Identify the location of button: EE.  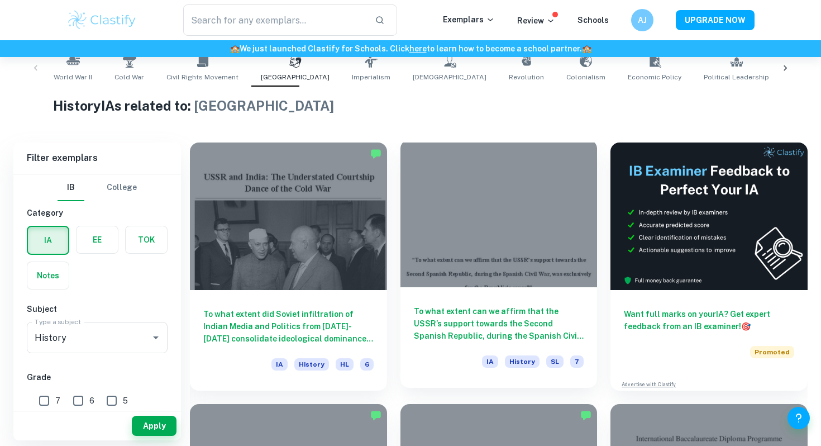
(97, 240).